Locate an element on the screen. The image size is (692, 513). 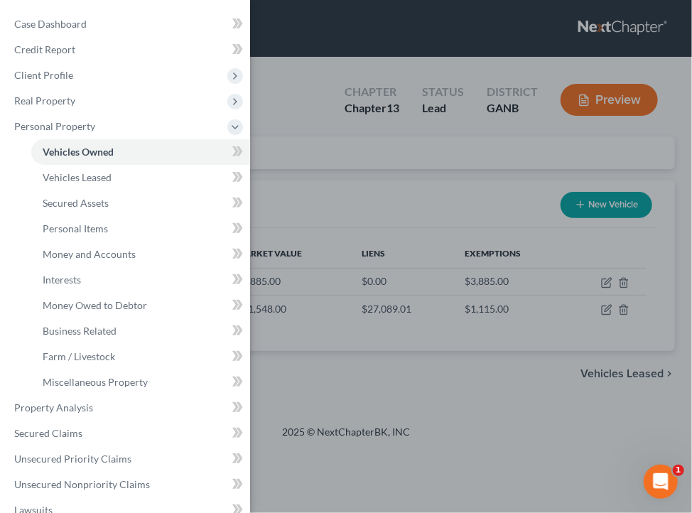
span: Credit Report is located at coordinates (45, 49).